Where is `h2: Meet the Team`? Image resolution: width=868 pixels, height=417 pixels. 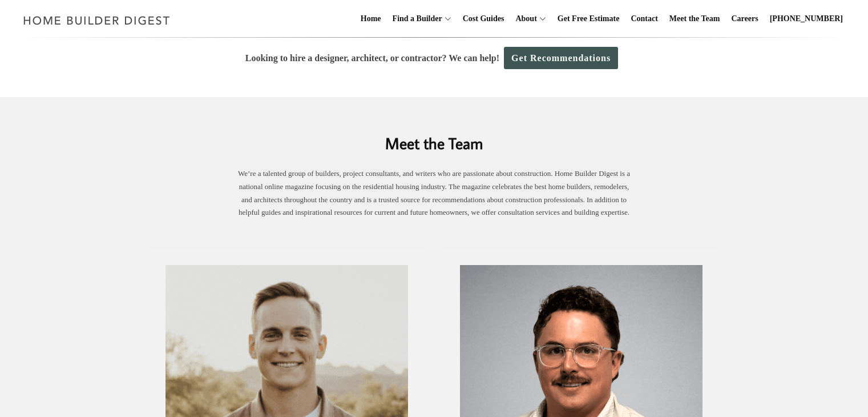
h2: Meet the Team is located at coordinates (434, 135).